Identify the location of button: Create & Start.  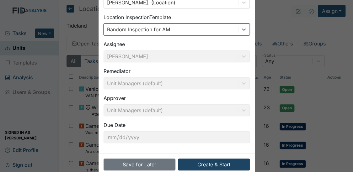
(214, 165).